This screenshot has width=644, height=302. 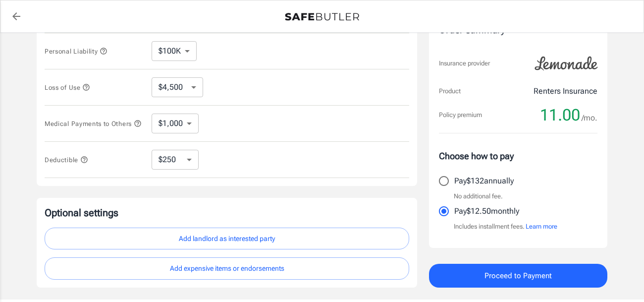 What do you see at coordinates (518, 276) in the screenshot?
I see `span: Proceed to Payment` at bounding box center [518, 276].